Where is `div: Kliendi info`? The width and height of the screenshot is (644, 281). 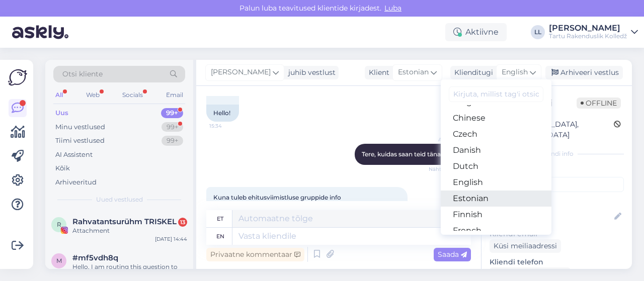 div: Kliendi info is located at coordinates (557, 154).